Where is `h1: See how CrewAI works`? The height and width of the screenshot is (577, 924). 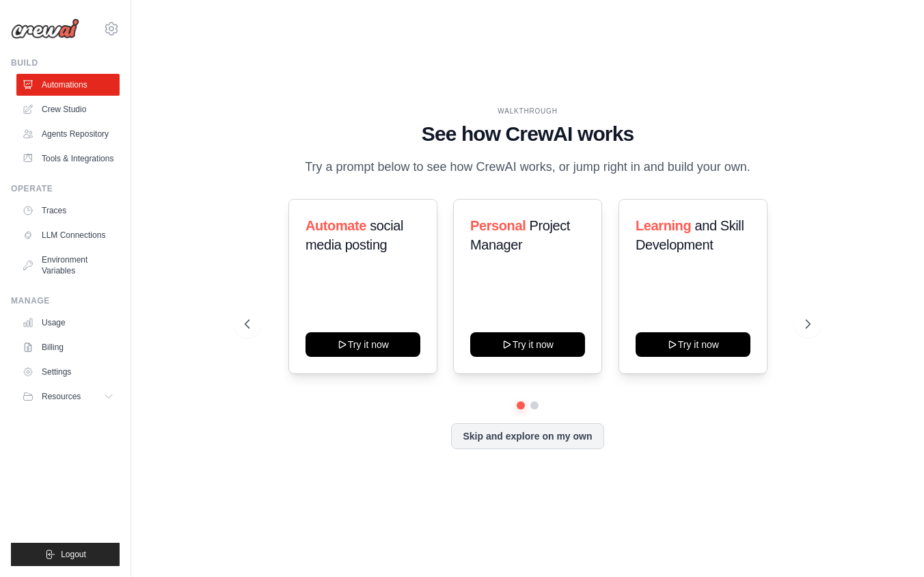
h1: See how CrewAI works is located at coordinates (528, 134).